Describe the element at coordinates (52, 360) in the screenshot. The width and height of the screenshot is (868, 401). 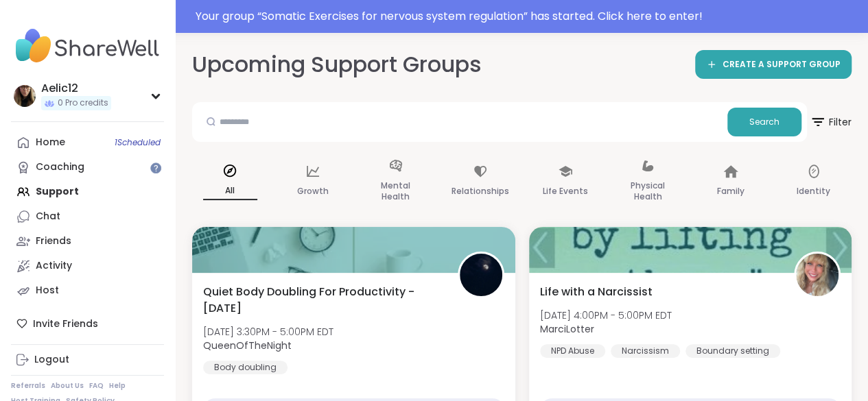
I see `div: Logout` at that location.